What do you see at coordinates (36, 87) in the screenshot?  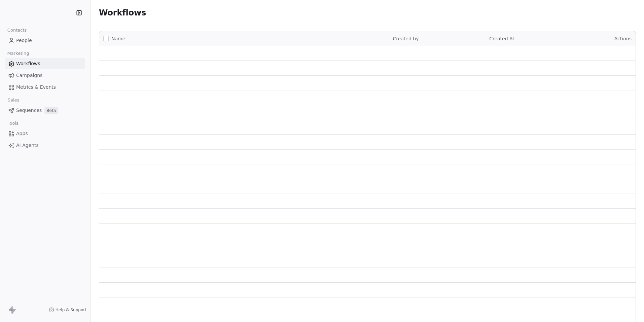 I see `span: Metrics & Events` at bounding box center [36, 87].